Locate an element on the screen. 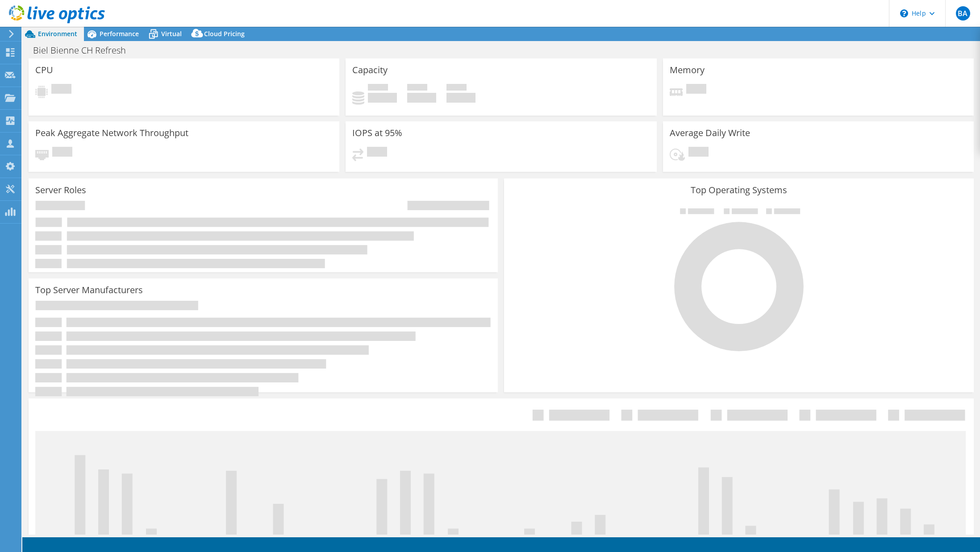  h1: Biel Bienne CH Refresh is located at coordinates (84, 51).